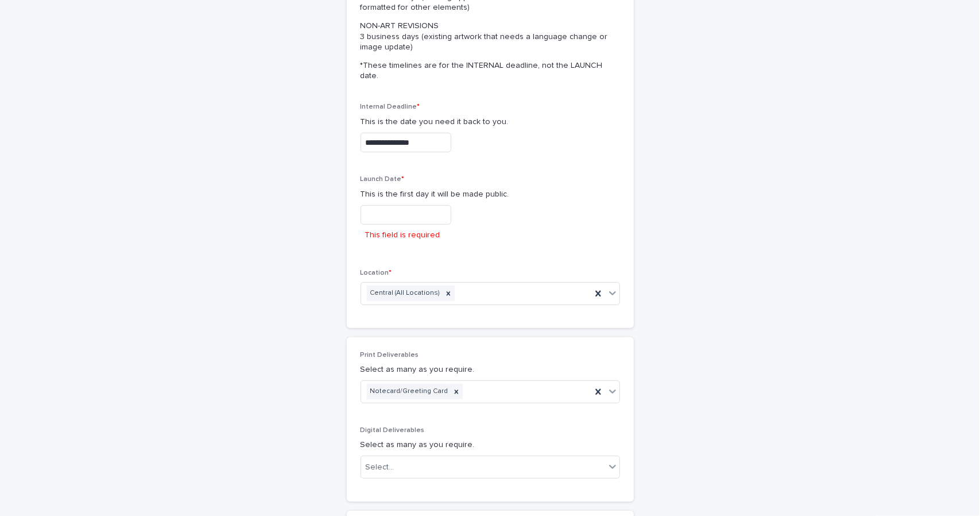 The image size is (980, 516). I want to click on div: Central (All Locations), so click(404, 293).